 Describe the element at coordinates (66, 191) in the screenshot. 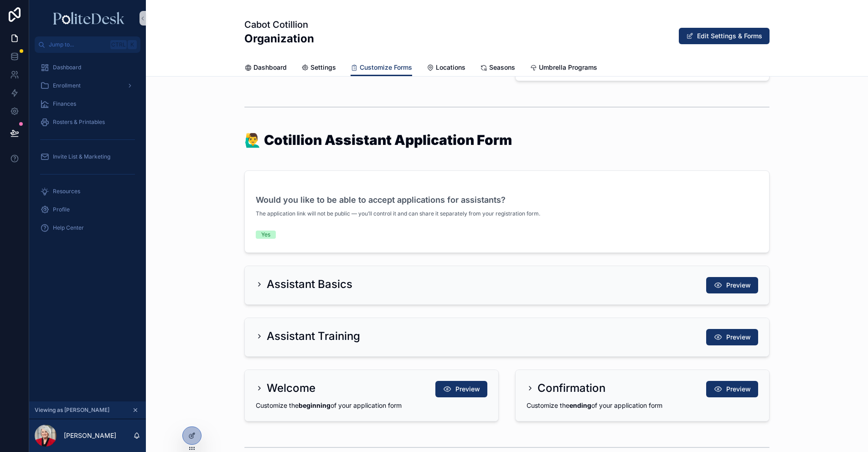

I see `span: Resources` at that location.